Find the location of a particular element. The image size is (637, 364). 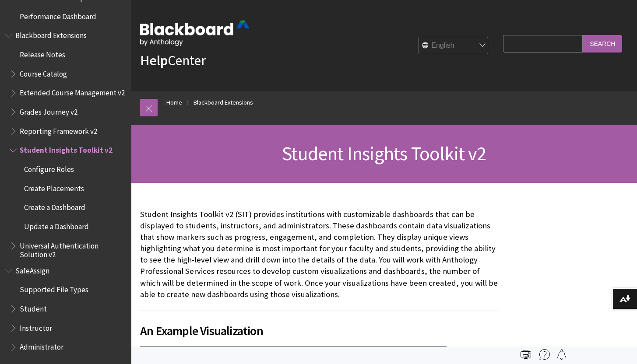

img: Follow this page is located at coordinates (561, 354).